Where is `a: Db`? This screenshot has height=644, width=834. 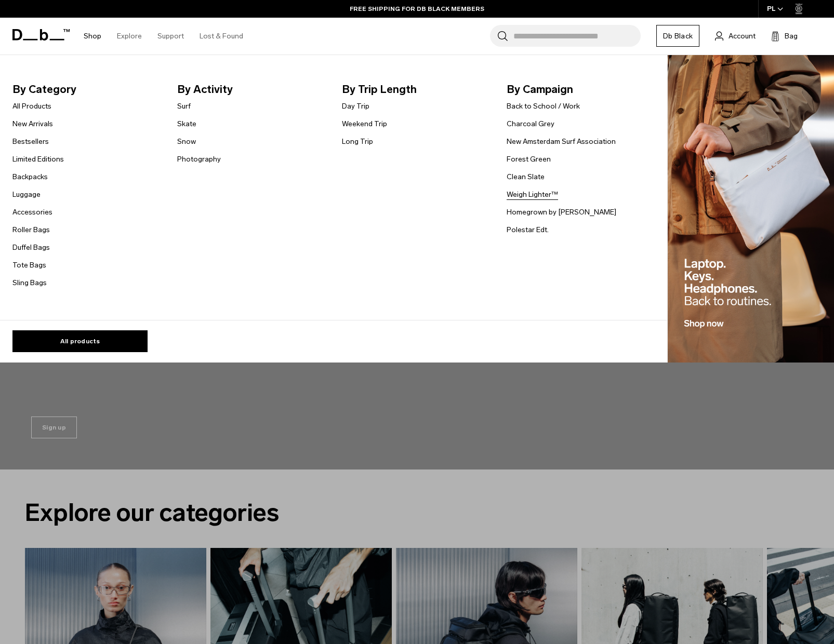
a: Db is located at coordinates (751, 209).